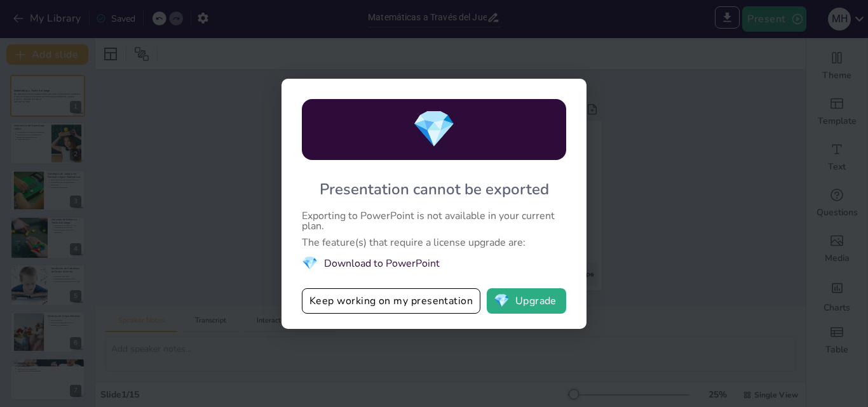 Image resolution: width=868 pixels, height=407 pixels. I want to click on button: Keep working on my presentation, so click(391, 301).